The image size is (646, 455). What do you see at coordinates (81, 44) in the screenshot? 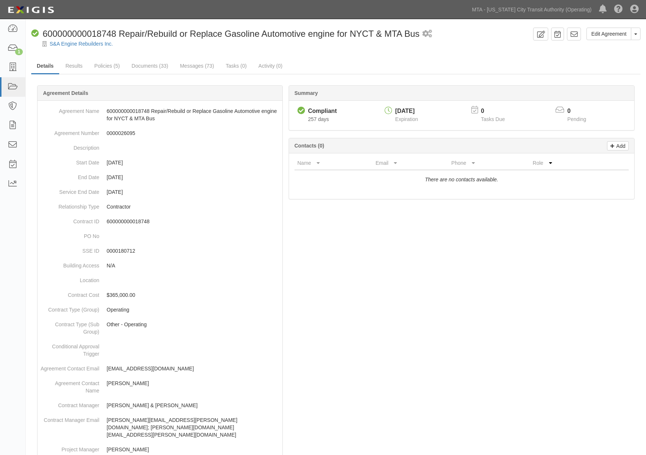
I see `a: S&A Engine Rebuilders Inc.` at bounding box center [81, 44].